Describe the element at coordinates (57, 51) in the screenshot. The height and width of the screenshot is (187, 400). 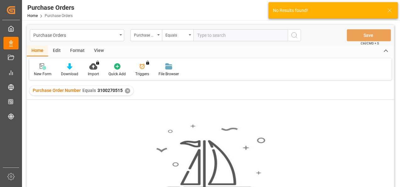
I see `div: Edit` at that location.